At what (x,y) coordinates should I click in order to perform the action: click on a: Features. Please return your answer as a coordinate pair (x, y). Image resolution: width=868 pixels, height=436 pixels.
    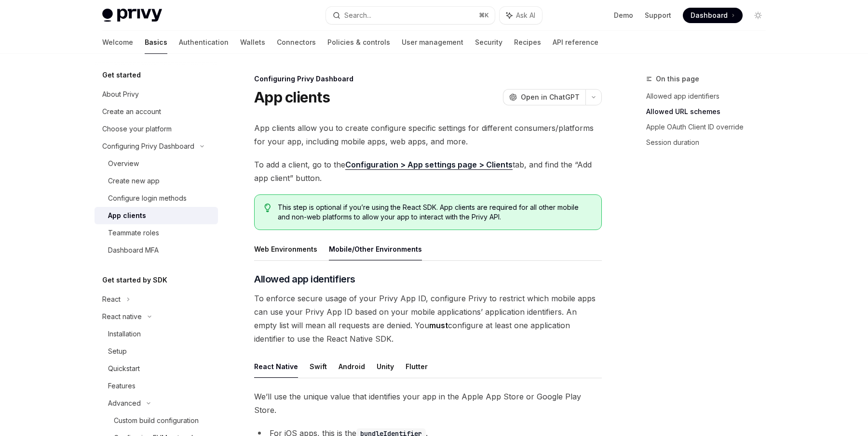
    Looking at the image, I should click on (156, 386).